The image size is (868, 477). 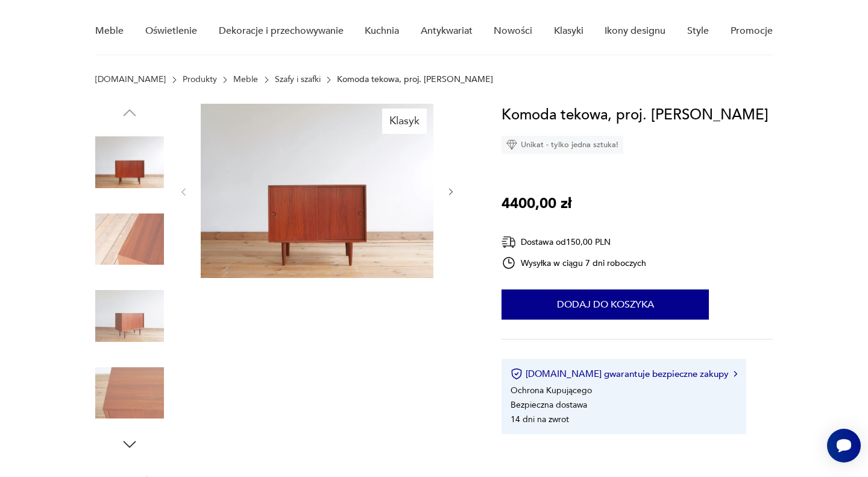 What do you see at coordinates (569, 30) in the screenshot?
I see `a: Klasyki` at bounding box center [569, 30].